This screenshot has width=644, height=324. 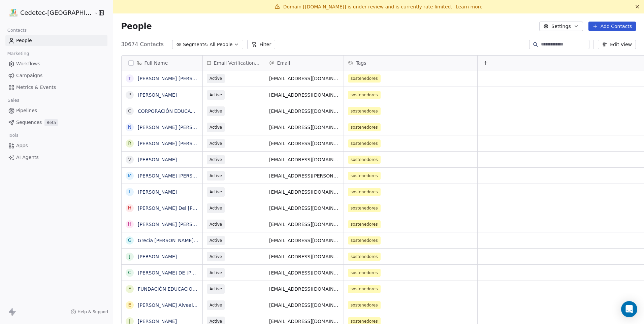 What do you see at coordinates (29, 122) in the screenshot?
I see `span: Sequences` at bounding box center [29, 122].